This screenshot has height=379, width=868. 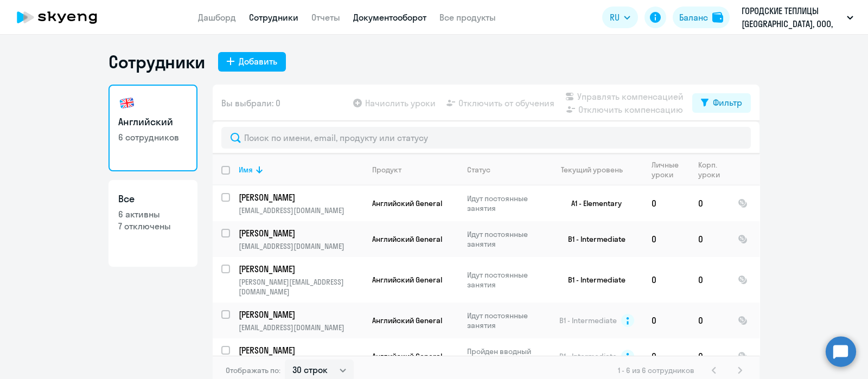 I want to click on p: Пройден вводный урок, so click(x=504, y=357).